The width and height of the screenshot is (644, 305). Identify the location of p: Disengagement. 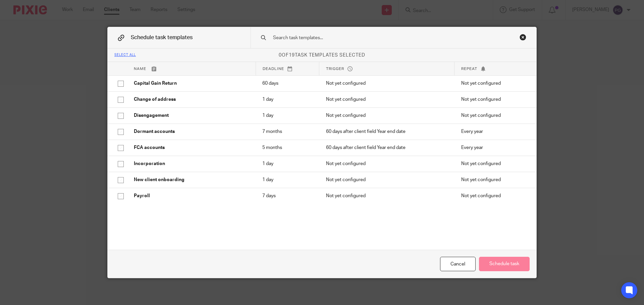
(191, 116).